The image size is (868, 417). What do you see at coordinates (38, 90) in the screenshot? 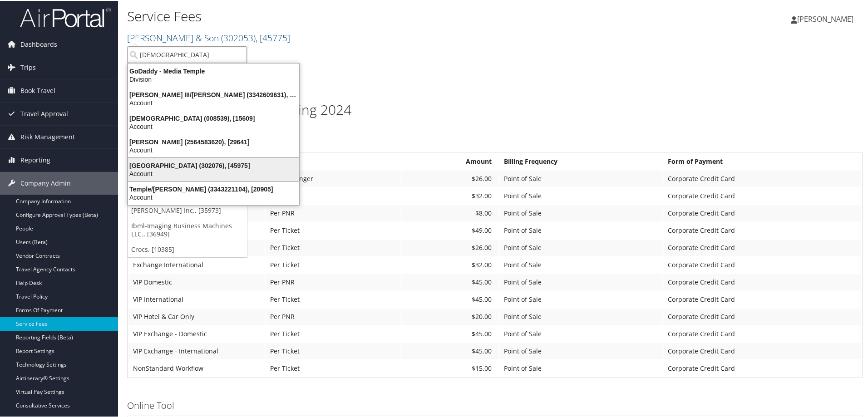
I see `span: Book Travel` at bounding box center [38, 90].